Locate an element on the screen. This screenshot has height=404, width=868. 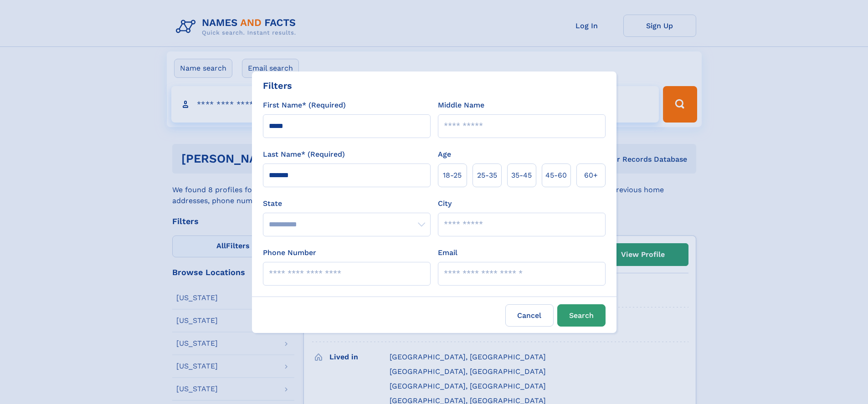
label: Last Name* (Required) is located at coordinates (304, 154).